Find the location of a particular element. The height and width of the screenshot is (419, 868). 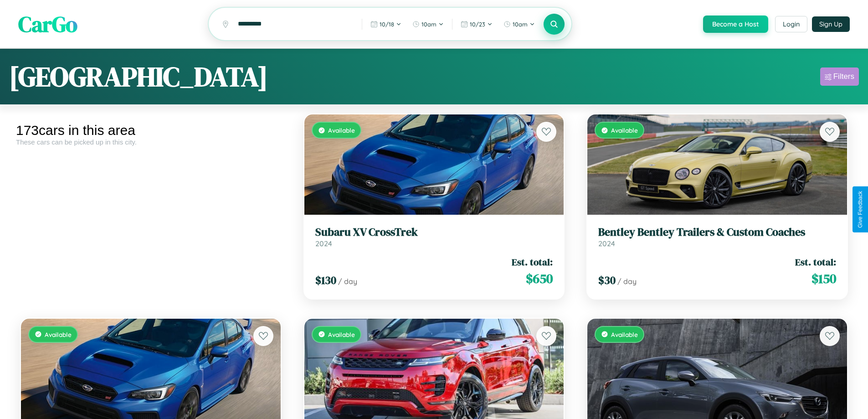

button: Become a Host is located at coordinates (736, 24).